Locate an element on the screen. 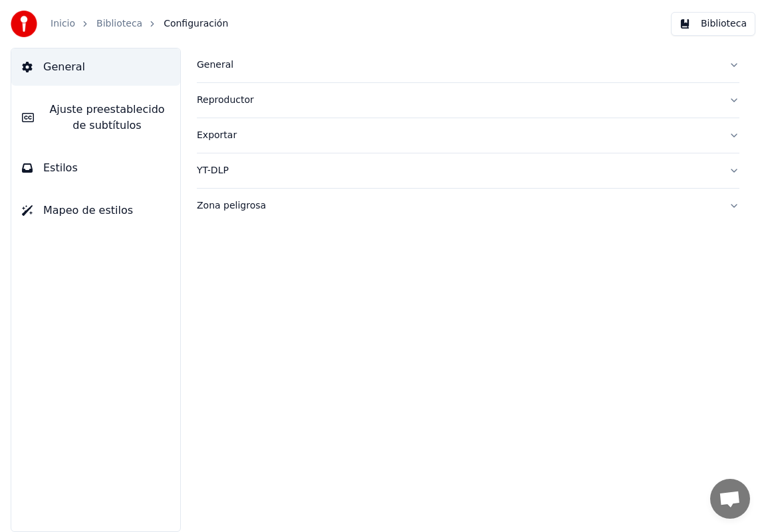  span: Mapeo de estilos is located at coordinates (88, 210).